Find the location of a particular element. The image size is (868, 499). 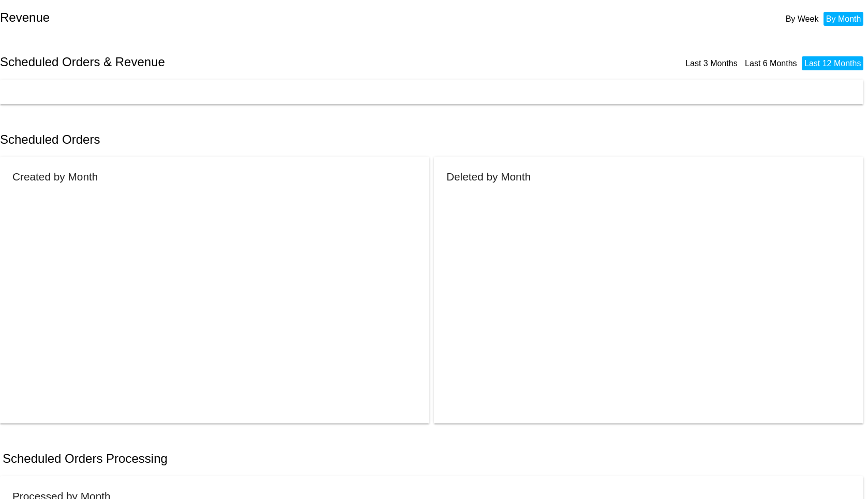

a: Last 6 Months is located at coordinates (771, 63).